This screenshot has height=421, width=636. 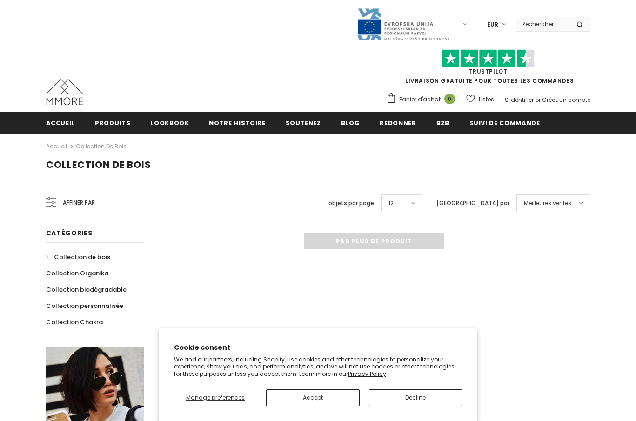 I want to click on input: Search Site, so click(x=543, y=24).